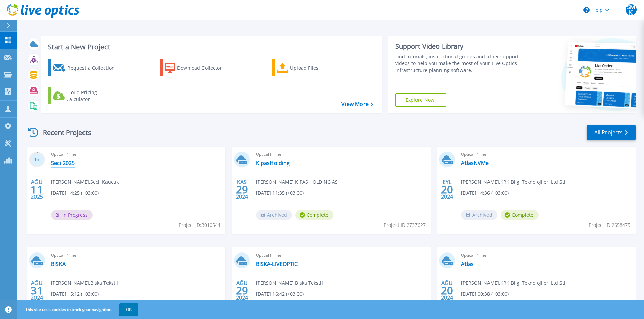  I want to click on span: Project ID: 2658475, so click(609, 225).